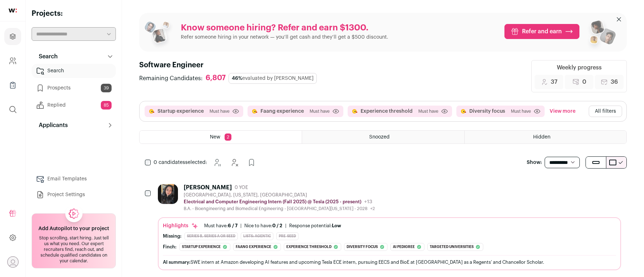  Describe the element at coordinates (172, 236) in the screenshot. I see `div: Missing:` at that location.